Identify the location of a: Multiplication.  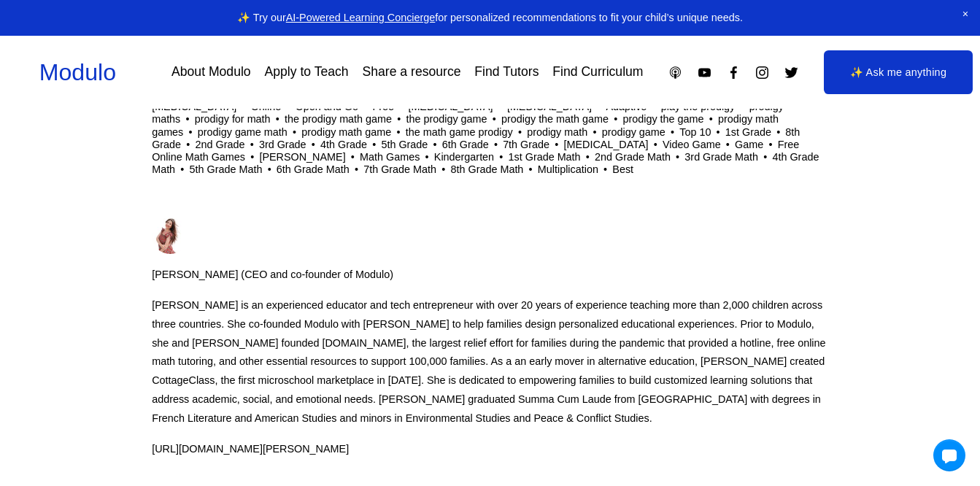
(568, 170).